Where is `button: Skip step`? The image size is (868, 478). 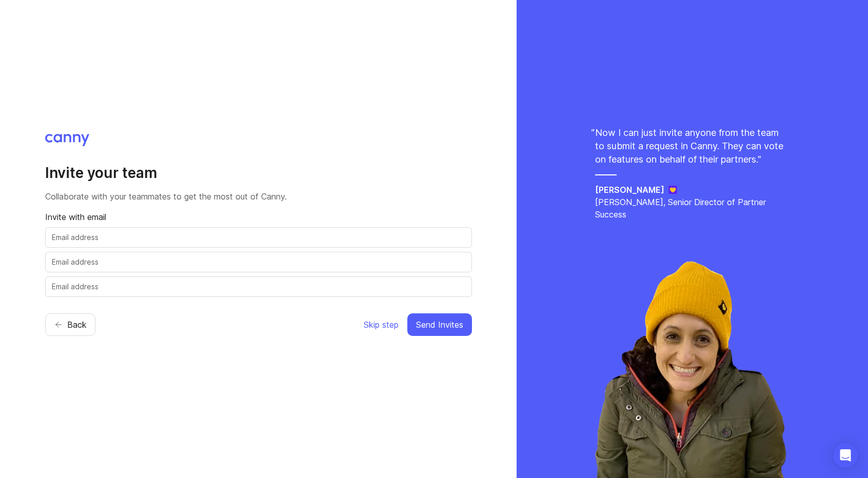 button: Skip step is located at coordinates (381, 325).